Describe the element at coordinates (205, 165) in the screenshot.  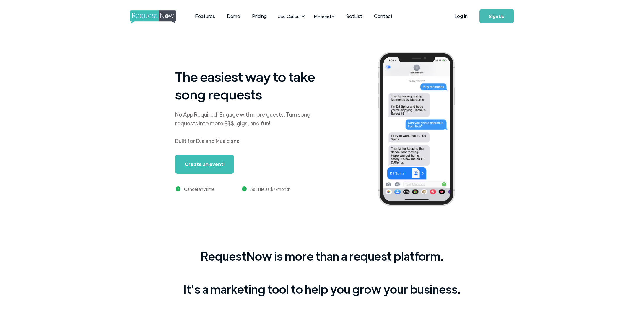
I see `a: Create an event!` at that location.